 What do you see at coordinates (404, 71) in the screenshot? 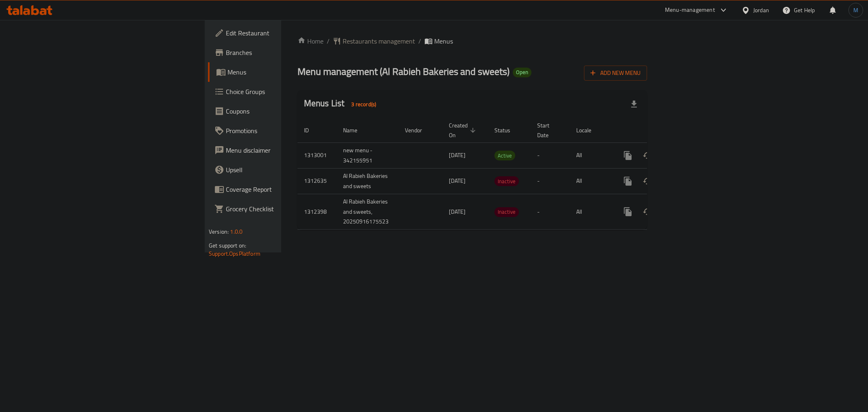
I see `span: Menu management ( Al Rabieh Bakeries and sweets )` at bounding box center [404, 71].